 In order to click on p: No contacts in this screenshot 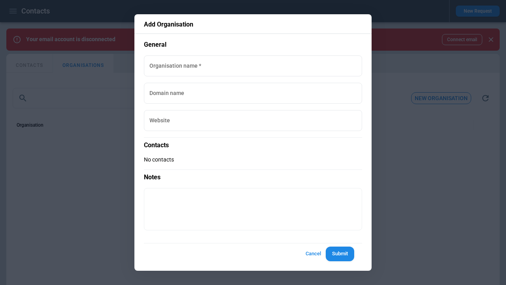, I will do `click(253, 159)`.